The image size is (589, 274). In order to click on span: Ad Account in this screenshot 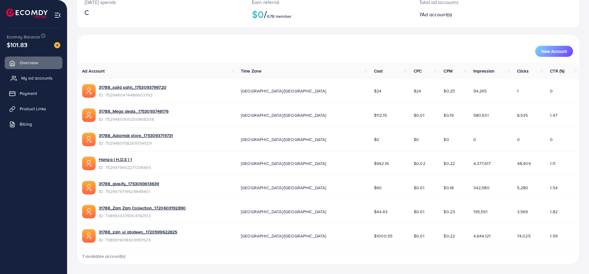, I will do `click(94, 71)`.